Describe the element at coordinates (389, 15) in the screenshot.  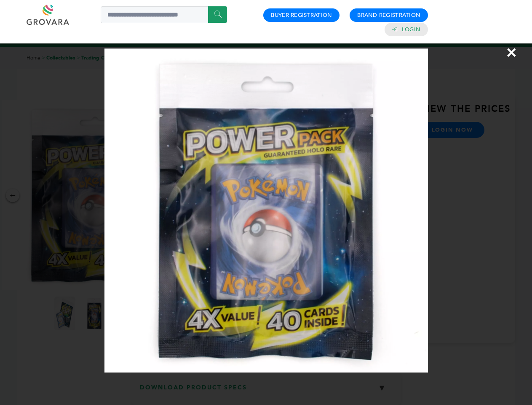
I see `a: Brand Registration` at that location.